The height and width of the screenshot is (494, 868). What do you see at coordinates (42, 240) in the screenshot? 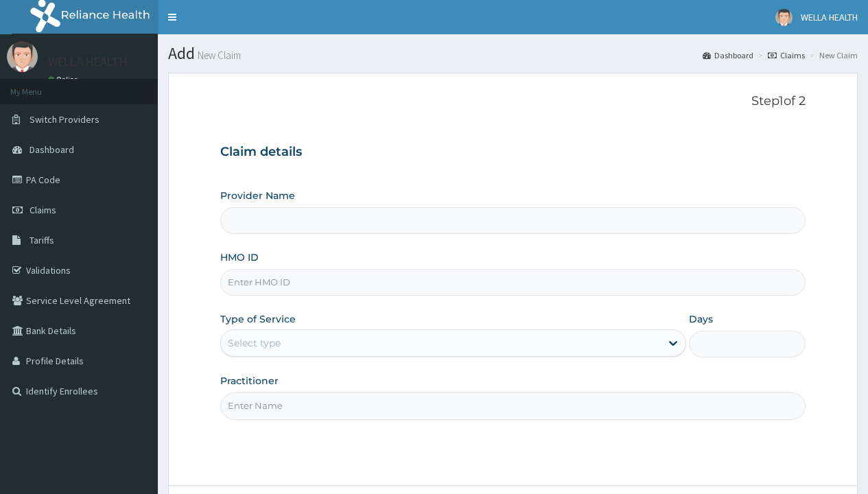
I see `span: Tariffs` at bounding box center [42, 240].